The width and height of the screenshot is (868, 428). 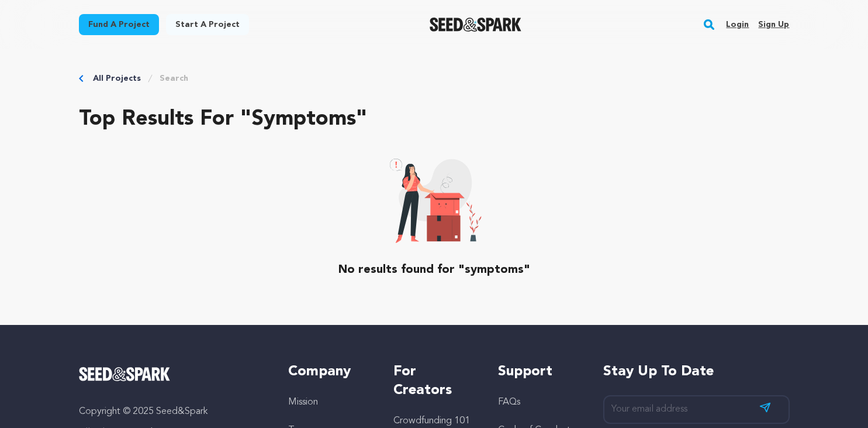 What do you see at coordinates (434, 381) in the screenshot?
I see `h5: For Creators` at bounding box center [434, 381].